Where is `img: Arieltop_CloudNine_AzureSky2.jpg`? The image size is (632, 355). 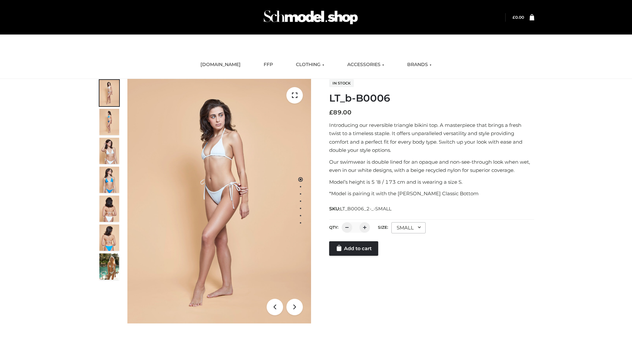 img: Arieltop_CloudNine_AzureSky2.jpg is located at coordinates (109, 267).